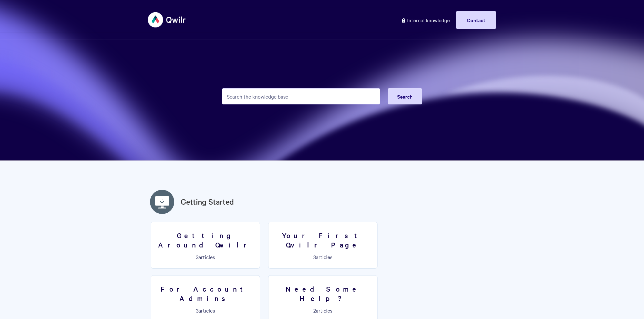  What do you see at coordinates (207, 202) in the screenshot?
I see `a: Getting Started` at bounding box center [207, 202].